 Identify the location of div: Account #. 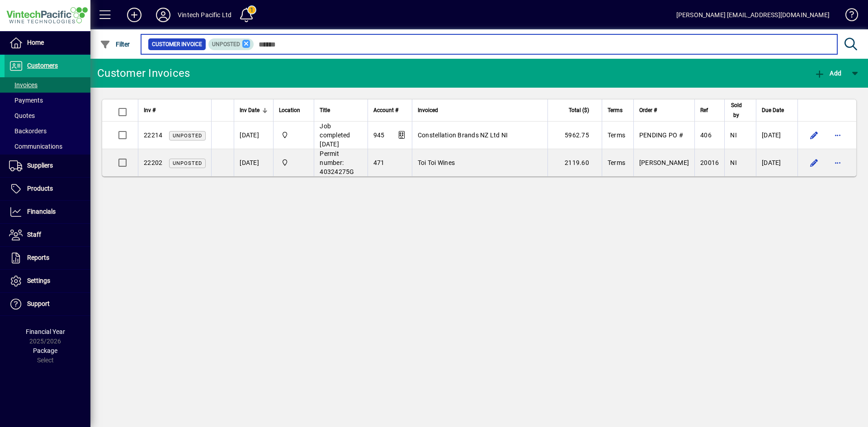
(390, 111).